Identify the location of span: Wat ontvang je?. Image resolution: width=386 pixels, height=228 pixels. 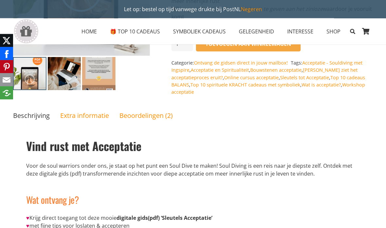
(53, 200).